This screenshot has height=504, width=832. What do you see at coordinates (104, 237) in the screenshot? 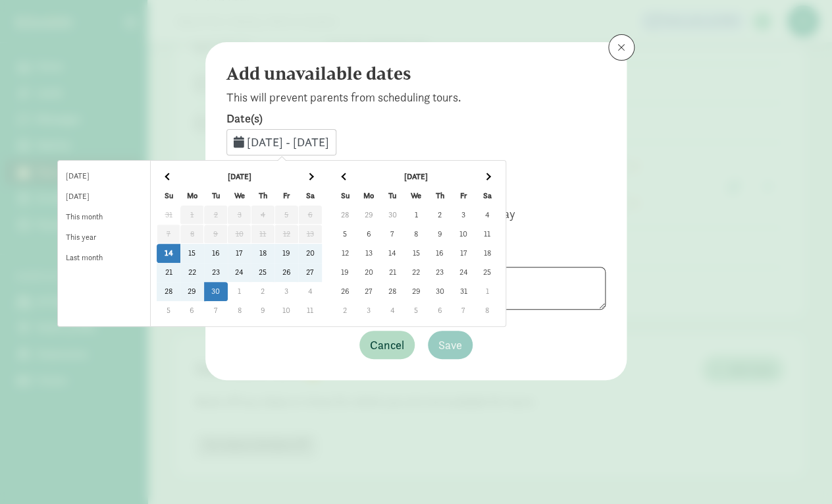
I see `li: This year` at bounding box center [104, 237].